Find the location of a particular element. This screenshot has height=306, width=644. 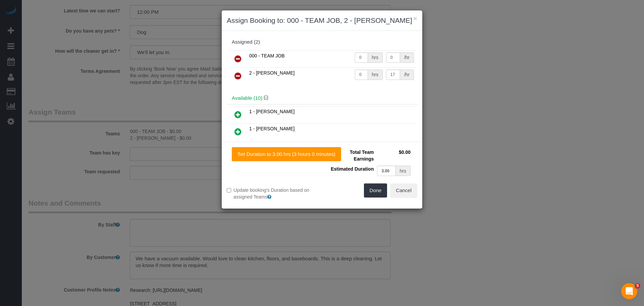

span: Estimated Duration is located at coordinates (352, 169).